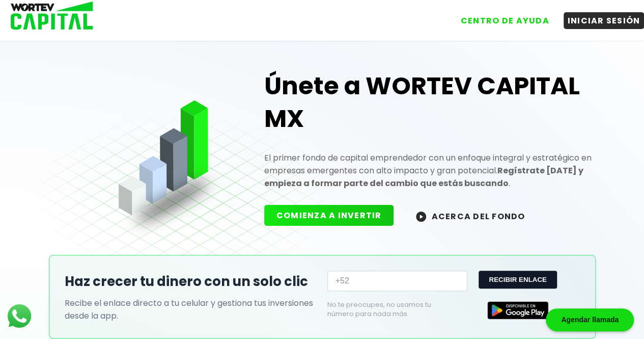  What do you see at coordinates (438, 170) in the screenshot?
I see `p: El primer fondo de capital emprendedor con un enfoque integral y estratégico en empresas emergent...` at bounding box center [438, 170].